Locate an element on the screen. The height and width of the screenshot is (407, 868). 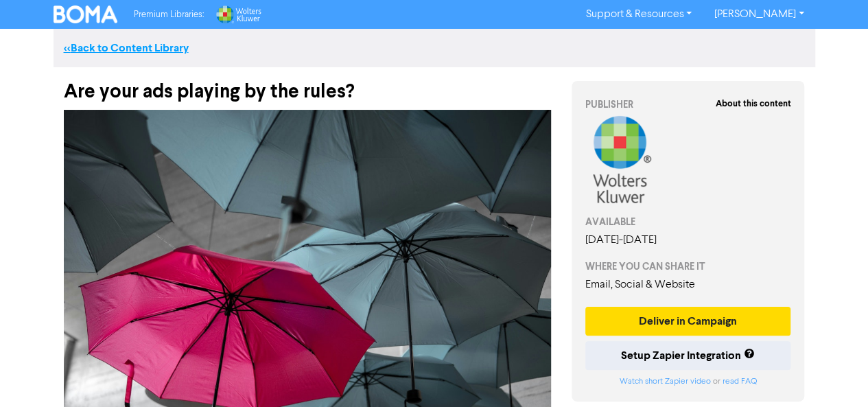
button: Deliver in Campaign is located at coordinates (688, 321).